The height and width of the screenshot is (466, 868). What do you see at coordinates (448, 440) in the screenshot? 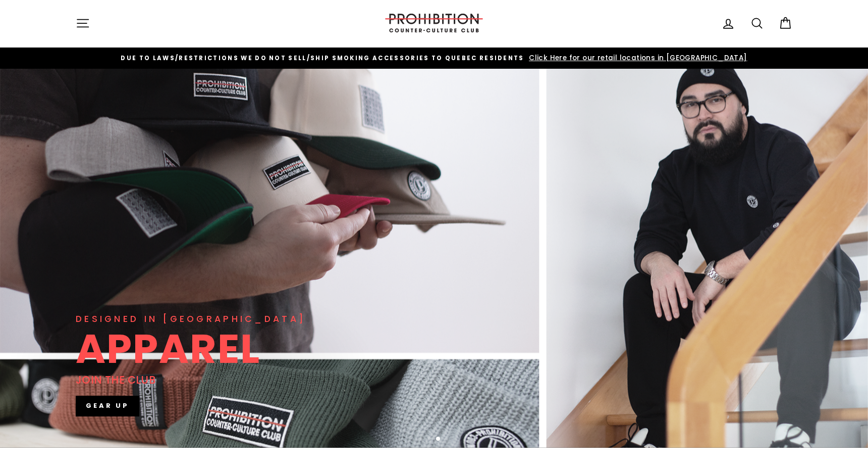
I see `button: 4` at bounding box center [448, 440].